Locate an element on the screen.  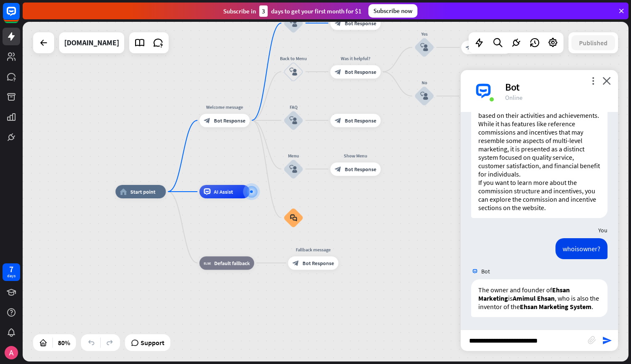
div: Online is located at coordinates (556, 97).